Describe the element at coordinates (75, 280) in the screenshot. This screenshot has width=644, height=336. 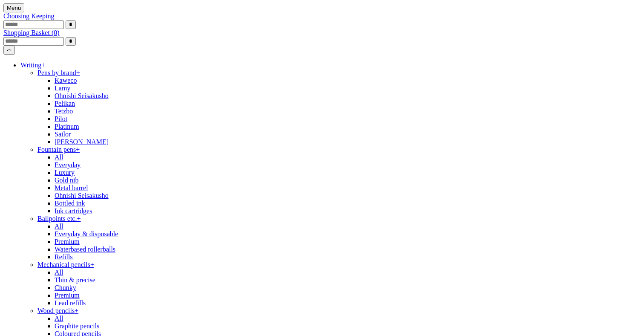
I see `a: Thin & precise` at that location.